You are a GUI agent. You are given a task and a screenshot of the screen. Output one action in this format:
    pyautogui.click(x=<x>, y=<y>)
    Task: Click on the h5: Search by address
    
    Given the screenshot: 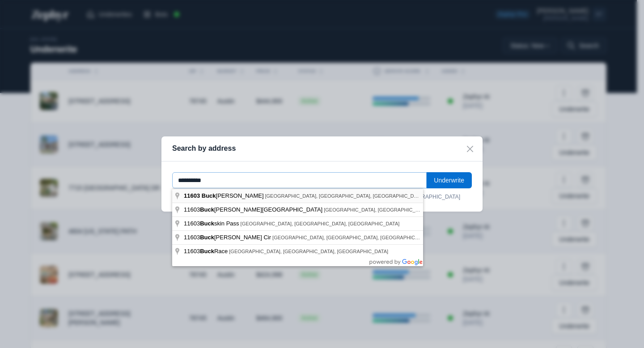 What is the action you would take?
    pyautogui.click(x=204, y=149)
    